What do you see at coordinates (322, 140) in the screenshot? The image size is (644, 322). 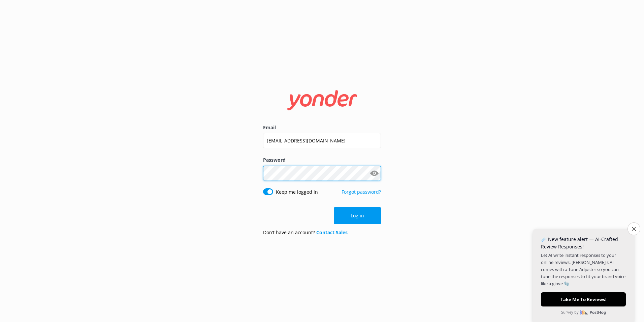 I see `input: user@emailaddress.com` at bounding box center [322, 140].